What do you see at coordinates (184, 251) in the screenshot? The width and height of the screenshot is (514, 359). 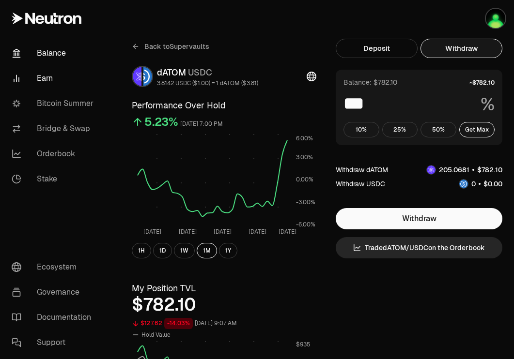 I see `button: 1W` at bounding box center [184, 251].